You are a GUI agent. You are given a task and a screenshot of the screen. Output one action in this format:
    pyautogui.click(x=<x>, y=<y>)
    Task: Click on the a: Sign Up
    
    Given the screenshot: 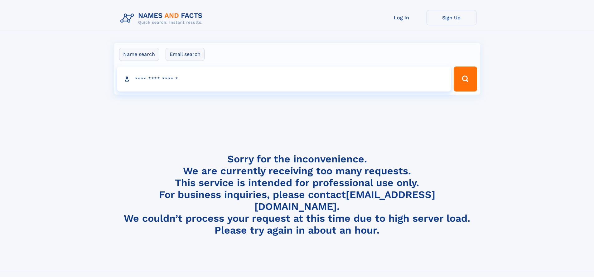 What is the action you would take?
    pyautogui.click(x=452, y=17)
    